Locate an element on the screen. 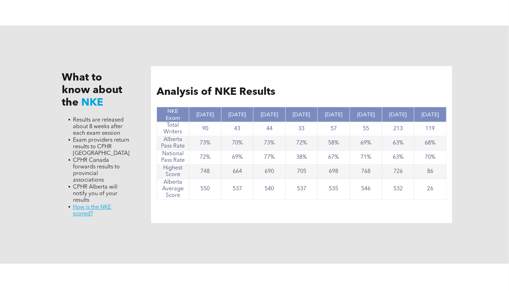  td: 664 is located at coordinates (237, 172).